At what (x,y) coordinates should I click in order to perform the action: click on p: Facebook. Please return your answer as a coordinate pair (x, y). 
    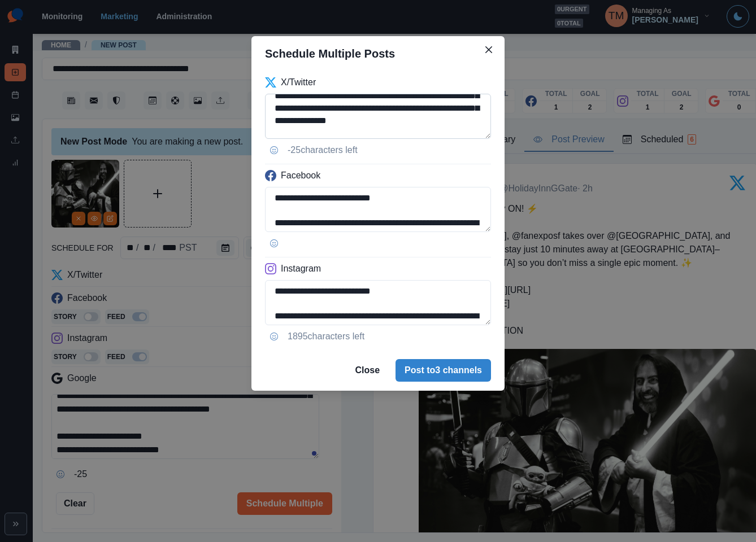
    Looking at the image, I should click on (301, 176).